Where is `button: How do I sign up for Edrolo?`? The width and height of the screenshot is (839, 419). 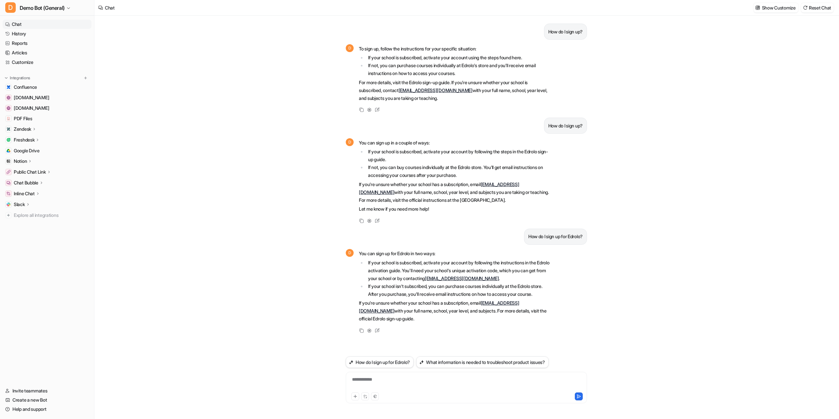 button: How do I sign up for Edrolo? is located at coordinates (380, 362).